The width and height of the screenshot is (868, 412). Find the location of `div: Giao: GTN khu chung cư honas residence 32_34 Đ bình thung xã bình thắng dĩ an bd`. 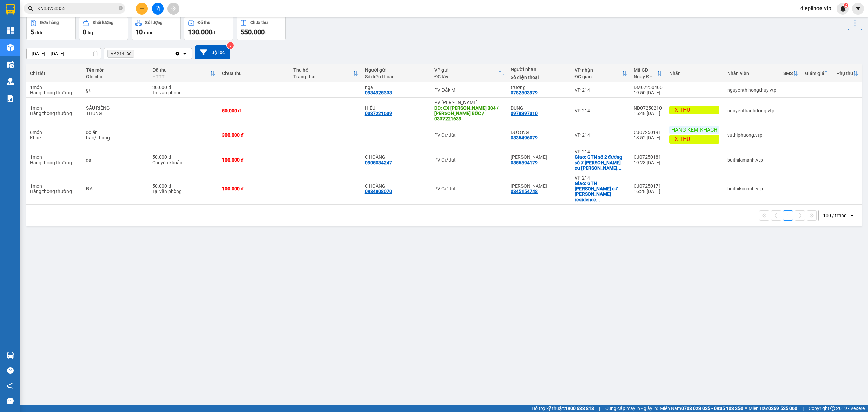

div: Giao: GTN khu chung cư honas residence 32_34 Đ bình thung xã bình thắng dĩ an bd is located at coordinates (601, 191).